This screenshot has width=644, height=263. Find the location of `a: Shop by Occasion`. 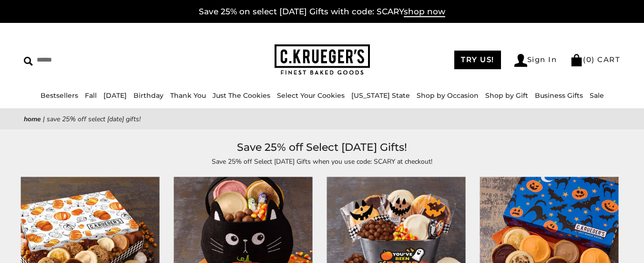

a: Shop by Occasion is located at coordinates (448, 96).